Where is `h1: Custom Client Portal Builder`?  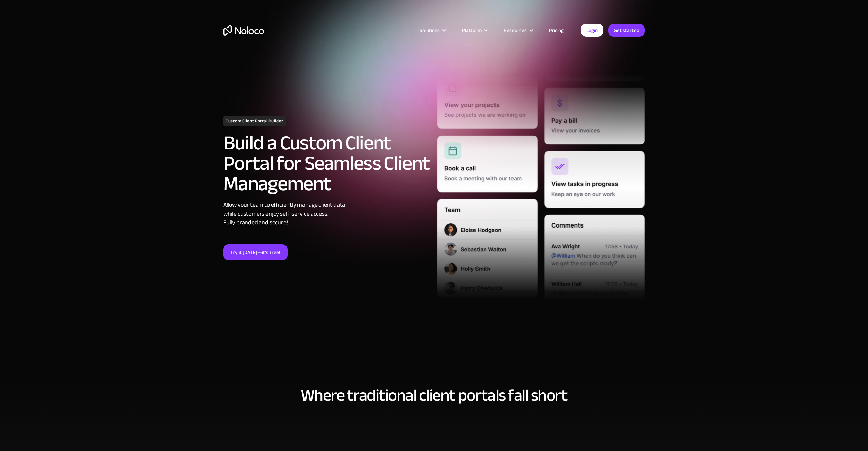 h1: Custom Client Portal Builder is located at coordinates (254, 121).